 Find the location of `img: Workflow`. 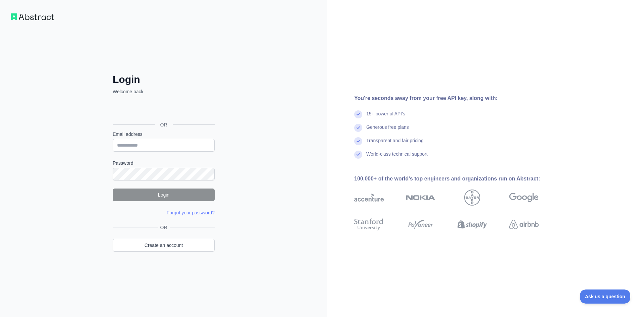

img: Workflow is located at coordinates (33, 17).